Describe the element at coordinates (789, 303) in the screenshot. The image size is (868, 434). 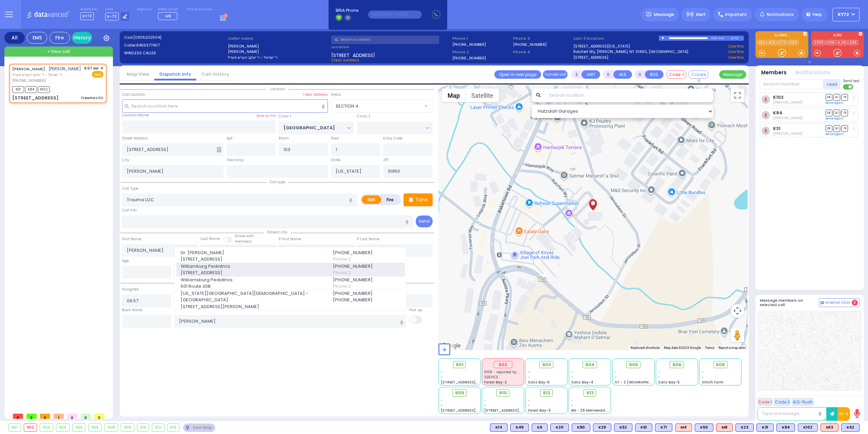
I see `h5: Message members on selected call` at that location.